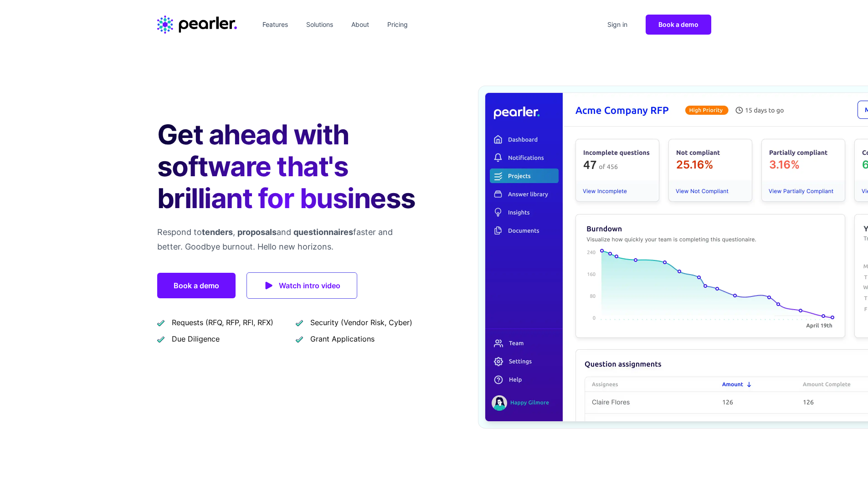 The image size is (868, 485). I want to click on p: Respond to , and faster and better. Goodbye burnout. Hello new horizons., so click(289, 240).